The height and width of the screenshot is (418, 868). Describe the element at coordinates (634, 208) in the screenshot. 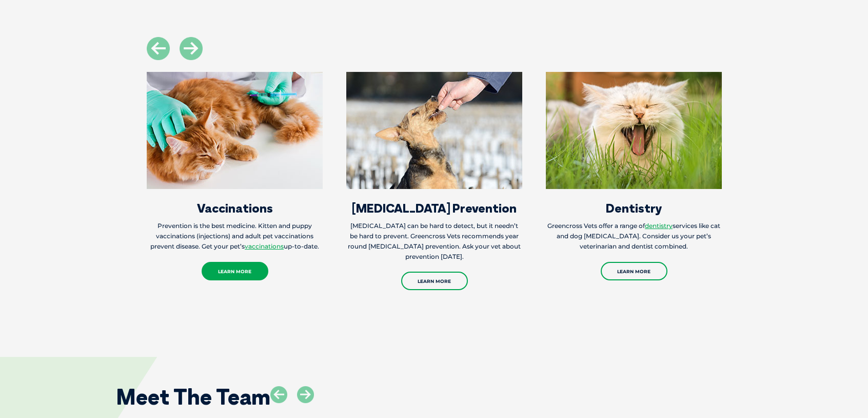

I see `h3: Dentistry` at that location.